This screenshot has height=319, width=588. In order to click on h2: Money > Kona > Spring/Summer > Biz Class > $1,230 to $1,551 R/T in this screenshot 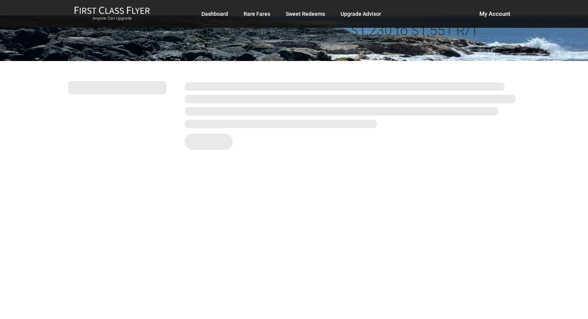, I will do `click(294, 31)`.